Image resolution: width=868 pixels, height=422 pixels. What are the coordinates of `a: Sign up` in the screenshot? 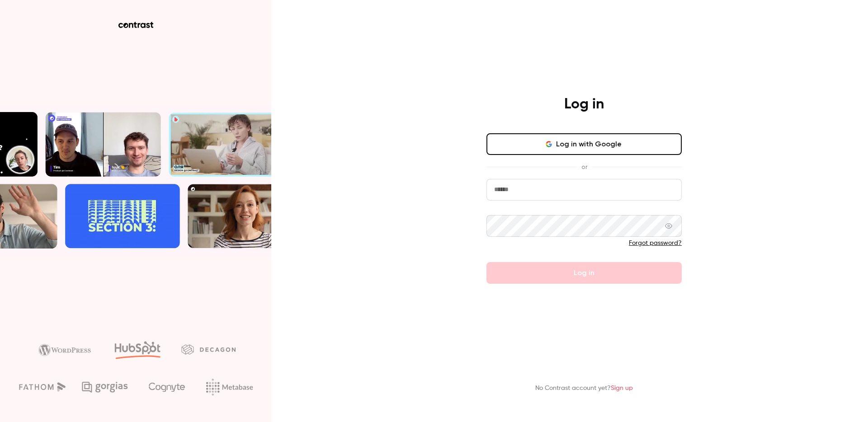 It's located at (622, 388).